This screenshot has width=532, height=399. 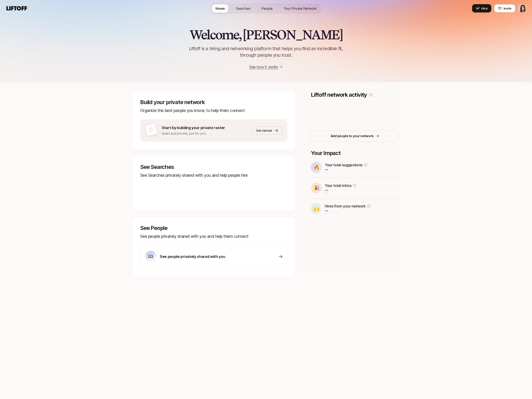 I want to click on button: Eleanor Morgan, so click(x=522, y=8).